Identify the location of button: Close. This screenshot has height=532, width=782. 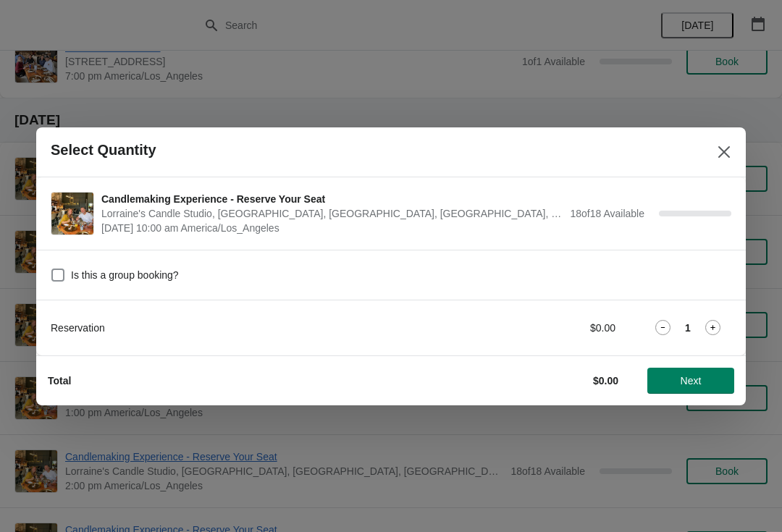
(724, 152).